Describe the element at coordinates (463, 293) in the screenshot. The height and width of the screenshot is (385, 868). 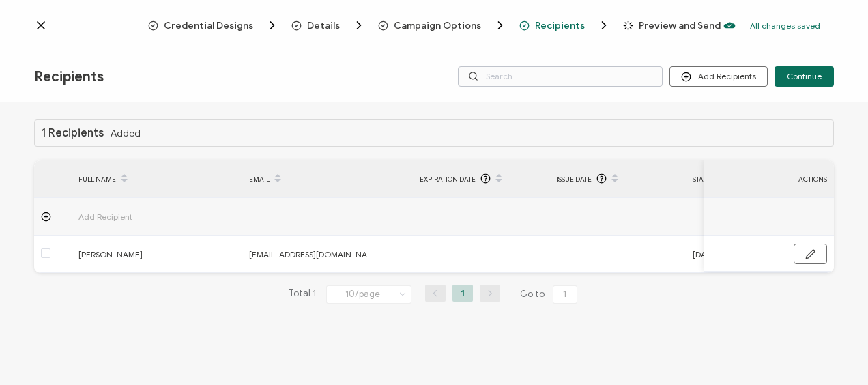
I see `li: 1` at that location.